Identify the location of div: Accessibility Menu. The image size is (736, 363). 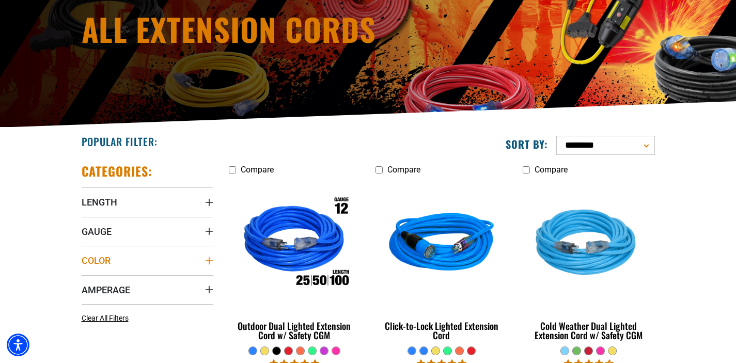
(18, 345).